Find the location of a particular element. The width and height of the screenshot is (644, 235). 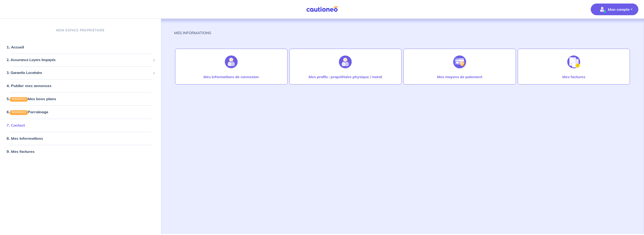

p: MON ESPACE PROPRIÉTAIRE is located at coordinates (80, 30).